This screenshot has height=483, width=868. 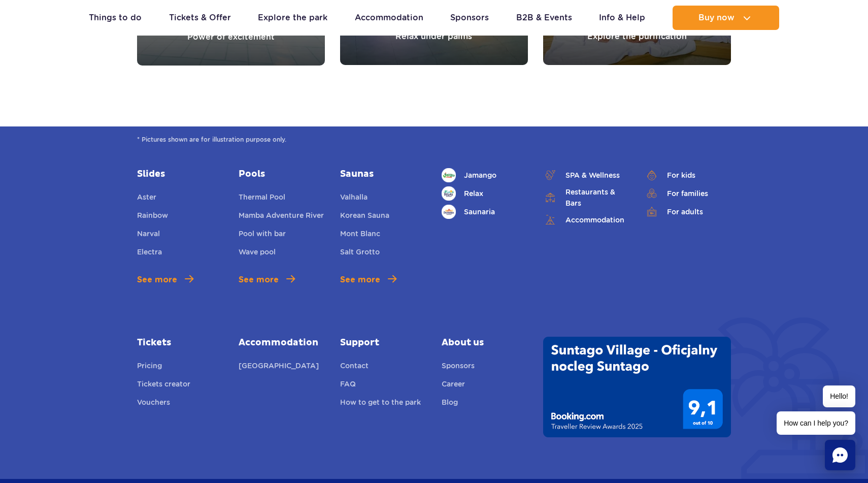 I want to click on a: Salt Grotto, so click(x=360, y=253).